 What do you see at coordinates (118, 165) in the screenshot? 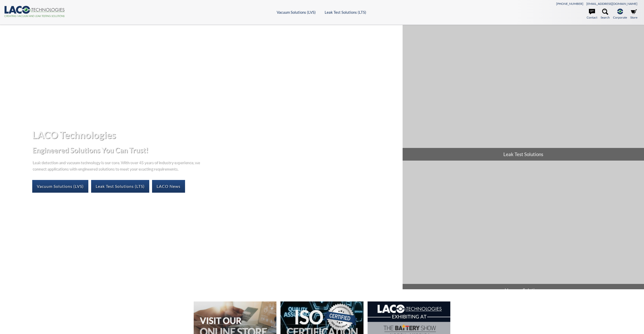
I see `p: Leak detection and vacuum technology is our core. With over 45 years of industry experience, we c...` at bounding box center [118, 165].